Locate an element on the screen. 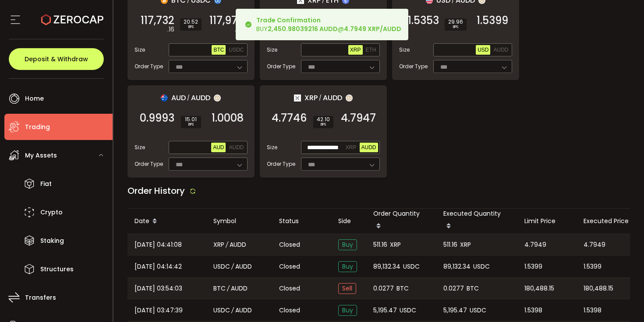 Image resolution: width=644 pixels, height=322 pixels. div: Date is located at coordinates (167, 222).